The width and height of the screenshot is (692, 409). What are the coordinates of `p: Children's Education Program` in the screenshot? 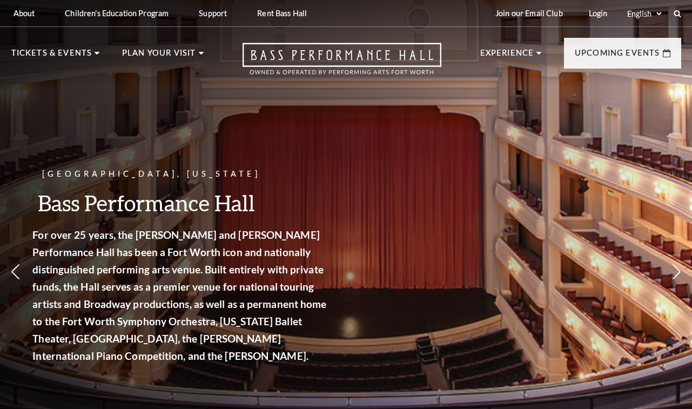 It's located at (117, 13).